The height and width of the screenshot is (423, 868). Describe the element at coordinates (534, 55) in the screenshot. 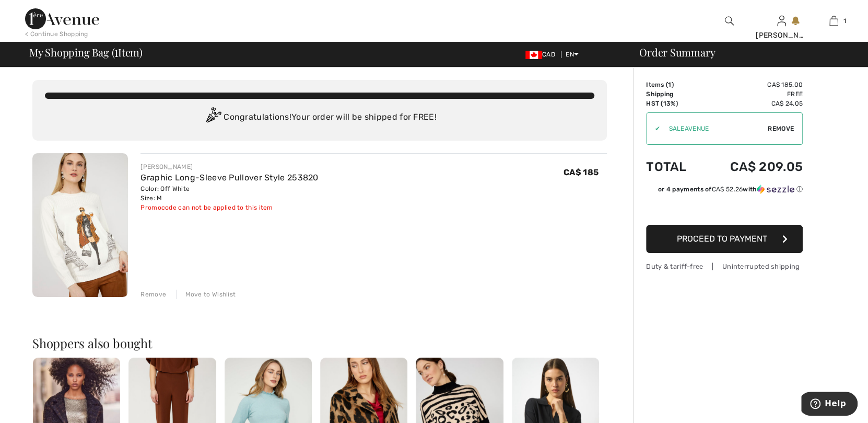

I see `img: Canadian Dollar` at that location.